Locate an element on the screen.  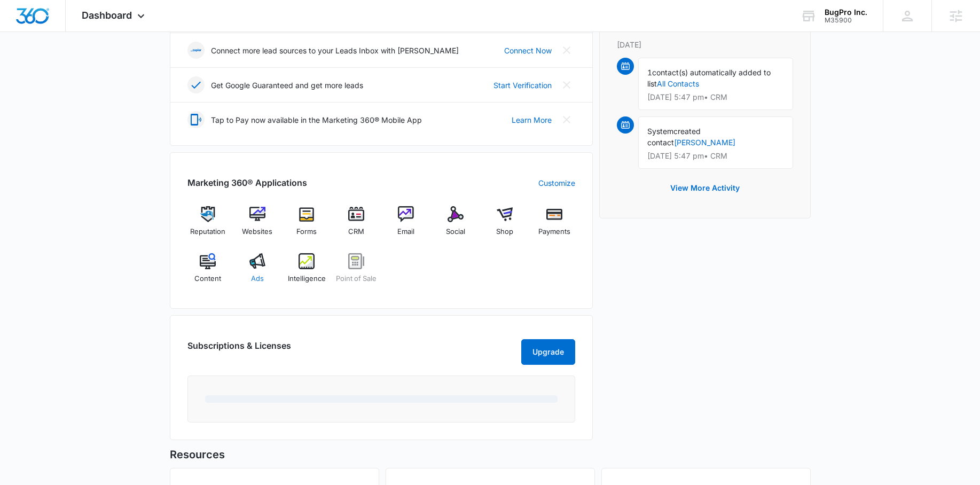
a: Point of Sale is located at coordinates (356, 273).